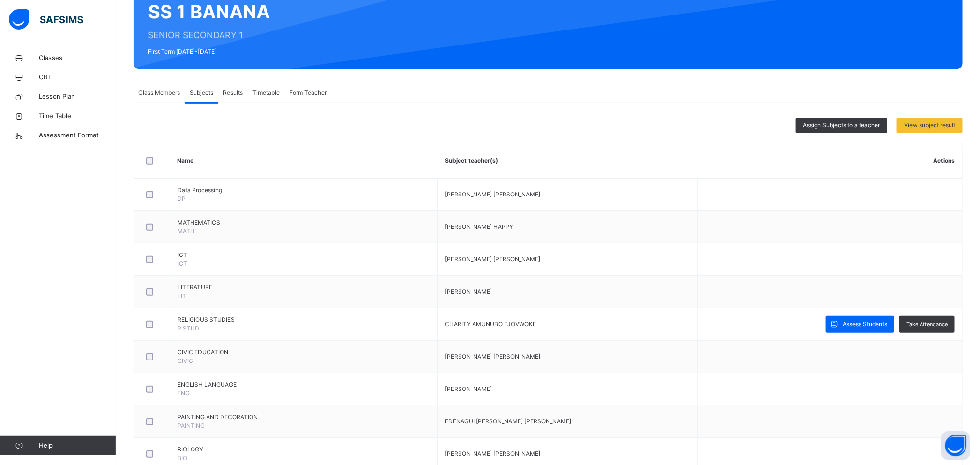 Image resolution: width=980 pixels, height=465 pixels. I want to click on span: CIVIC, so click(185, 361).